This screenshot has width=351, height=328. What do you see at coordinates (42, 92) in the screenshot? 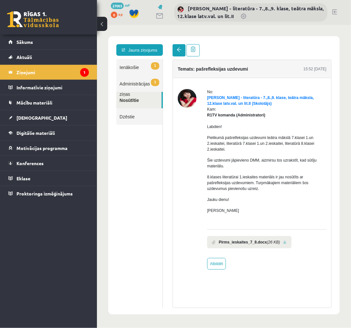
I see `a: Dzēstie` at bounding box center [42, 92].